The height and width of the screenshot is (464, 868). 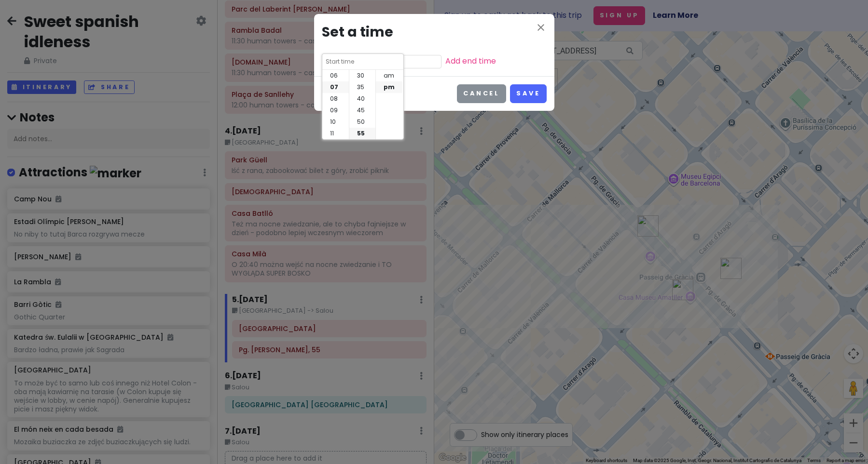 I want to click on li: 10, so click(x=335, y=122).